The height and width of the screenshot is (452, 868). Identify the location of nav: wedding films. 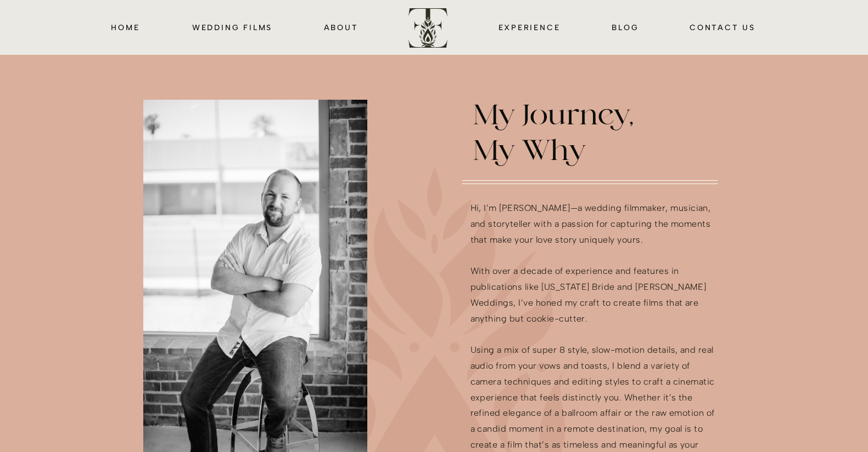
(232, 27).